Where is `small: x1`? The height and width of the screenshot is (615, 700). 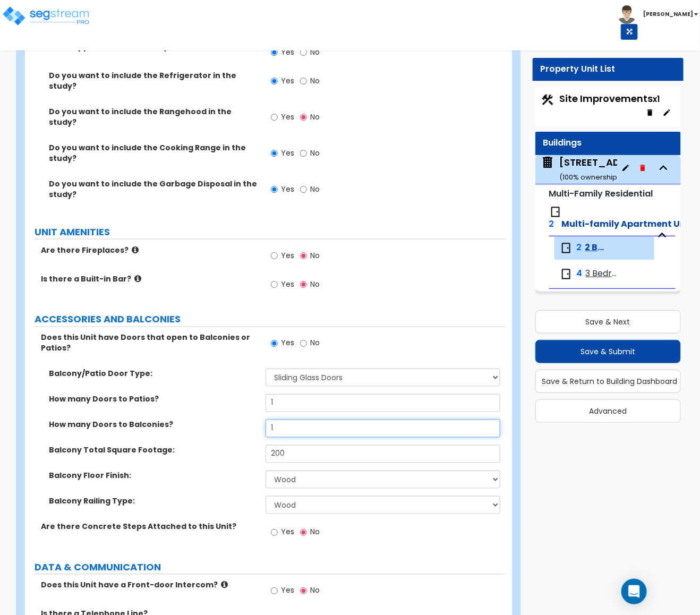 small: x1 is located at coordinates (656, 99).